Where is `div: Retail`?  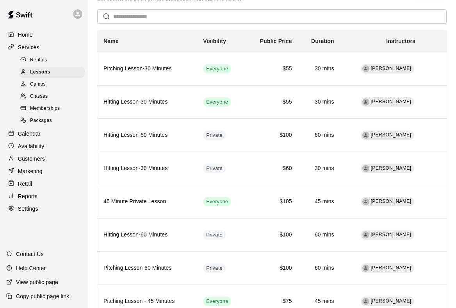 div: Retail is located at coordinates (44, 184).